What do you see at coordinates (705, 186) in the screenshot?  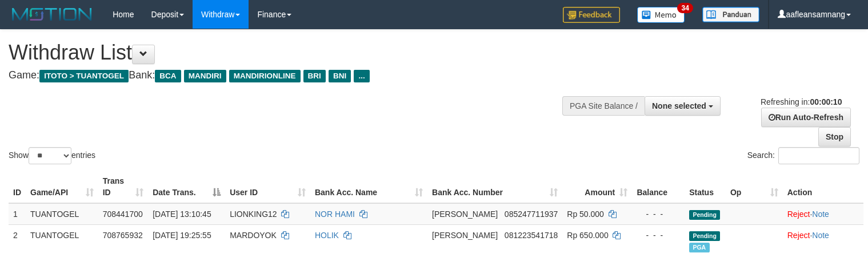 I see `th: Status` at bounding box center [705, 186].